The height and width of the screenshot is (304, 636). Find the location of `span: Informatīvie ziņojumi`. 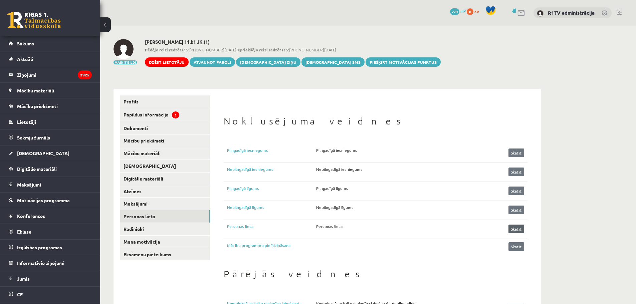

span: Informatīvie ziņojumi is located at coordinates (41, 263).